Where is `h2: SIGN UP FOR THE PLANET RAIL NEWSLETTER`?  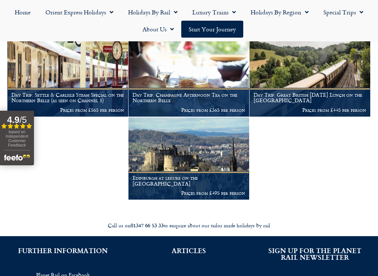
h2: SIGN UP FOR THE PLANET RAIL NEWSLETTER is located at coordinates (315, 254).